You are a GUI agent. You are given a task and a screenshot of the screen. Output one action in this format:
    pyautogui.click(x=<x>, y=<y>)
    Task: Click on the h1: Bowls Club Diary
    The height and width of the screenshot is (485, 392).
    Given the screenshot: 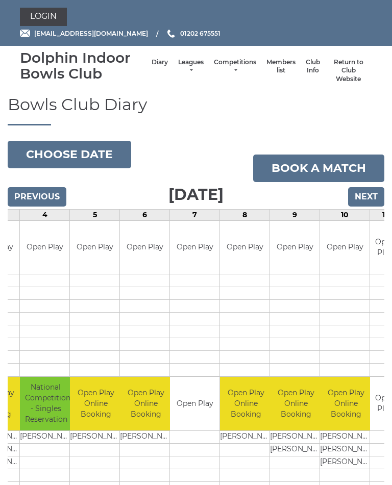 What is the action you would take?
    pyautogui.click(x=196, y=110)
    